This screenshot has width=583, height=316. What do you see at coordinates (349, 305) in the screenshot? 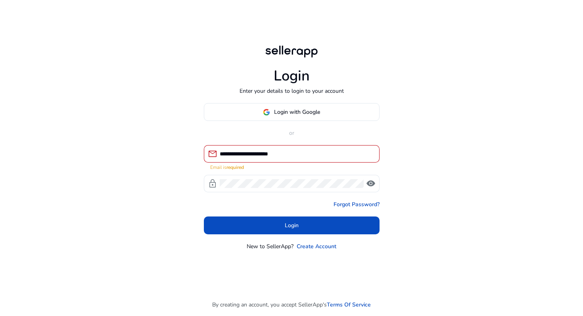
I see `a: Terms Of Service` at bounding box center [349, 305].